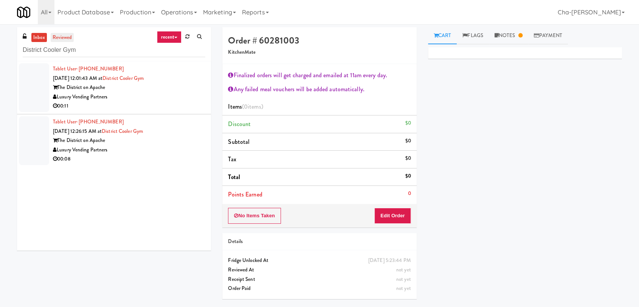  I want to click on span: Total, so click(234, 177).